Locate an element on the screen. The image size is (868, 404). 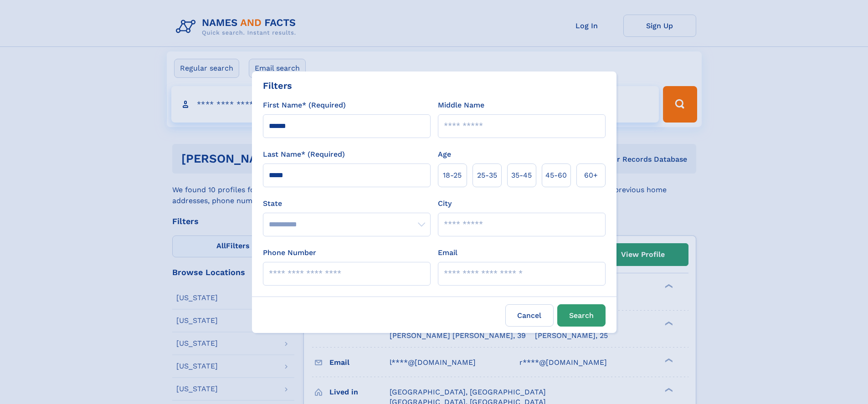
span: 18‑25 is located at coordinates (452, 176).